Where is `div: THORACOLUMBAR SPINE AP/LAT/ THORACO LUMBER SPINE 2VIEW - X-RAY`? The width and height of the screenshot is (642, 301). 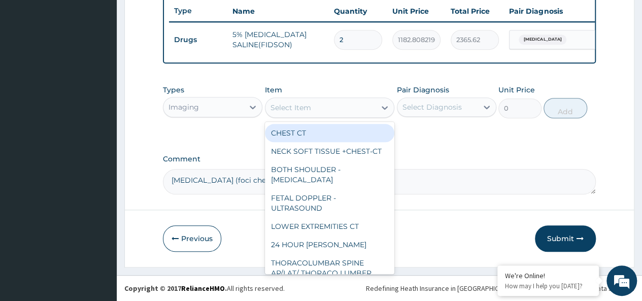
div: THORACOLUMBAR SPINE AP/LAT/ THORACO LUMBER SPINE 2VIEW - X-RAY is located at coordinates (330, 273).